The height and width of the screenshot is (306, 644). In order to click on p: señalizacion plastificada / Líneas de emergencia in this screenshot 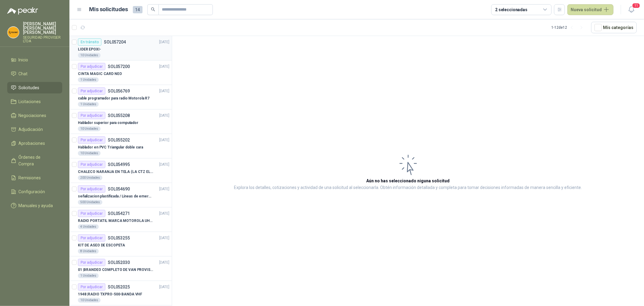, I will do `click(115, 196)`.